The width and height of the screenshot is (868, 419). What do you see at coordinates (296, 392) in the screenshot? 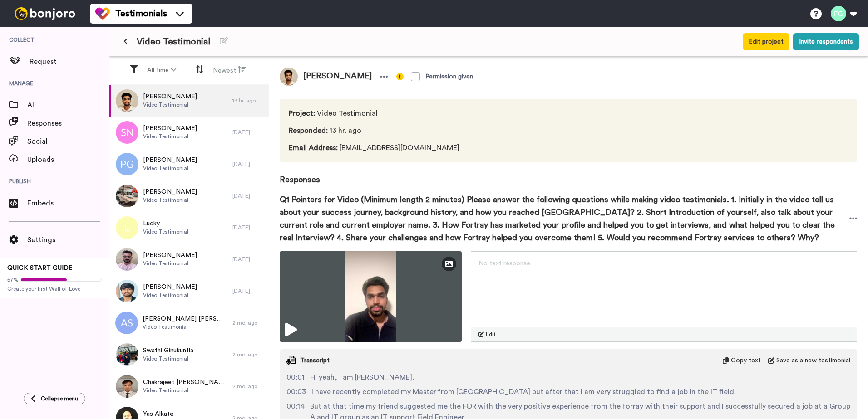
I see `span: 00:03` at bounding box center [296, 392].